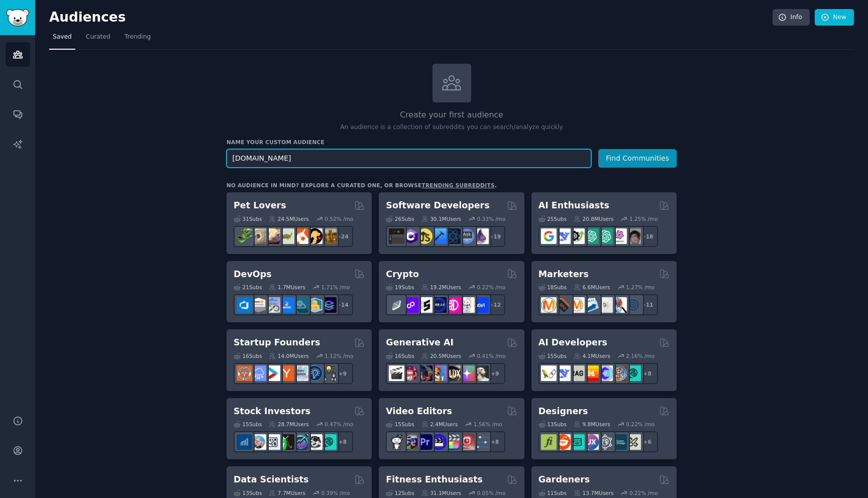 This screenshot has height=498, width=868. Describe the element at coordinates (834, 18) in the screenshot. I see `a: New` at that location.